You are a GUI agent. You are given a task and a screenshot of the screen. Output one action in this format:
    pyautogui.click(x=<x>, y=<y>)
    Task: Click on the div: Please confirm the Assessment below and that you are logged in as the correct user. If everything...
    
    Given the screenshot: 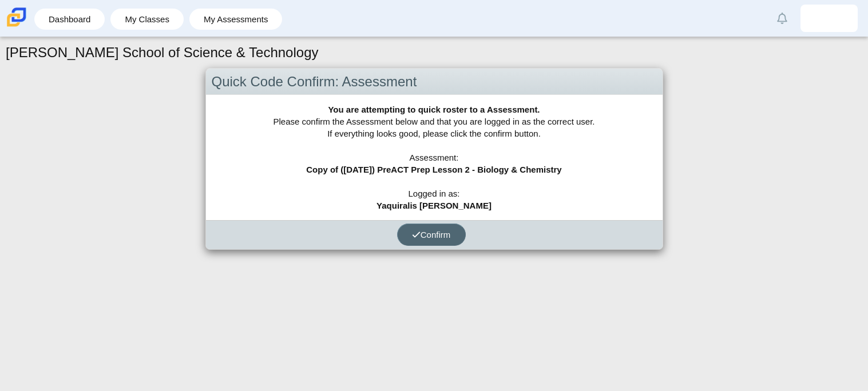 What is the action you would take?
    pyautogui.click(x=434, y=157)
    